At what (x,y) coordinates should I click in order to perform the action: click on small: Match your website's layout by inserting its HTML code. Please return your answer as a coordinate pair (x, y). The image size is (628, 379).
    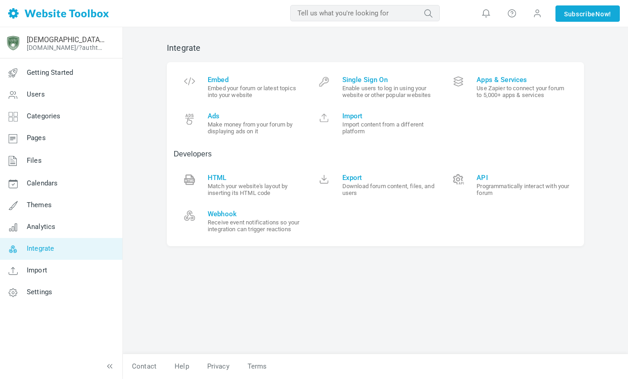
    Looking at the image, I should click on (254, 190).